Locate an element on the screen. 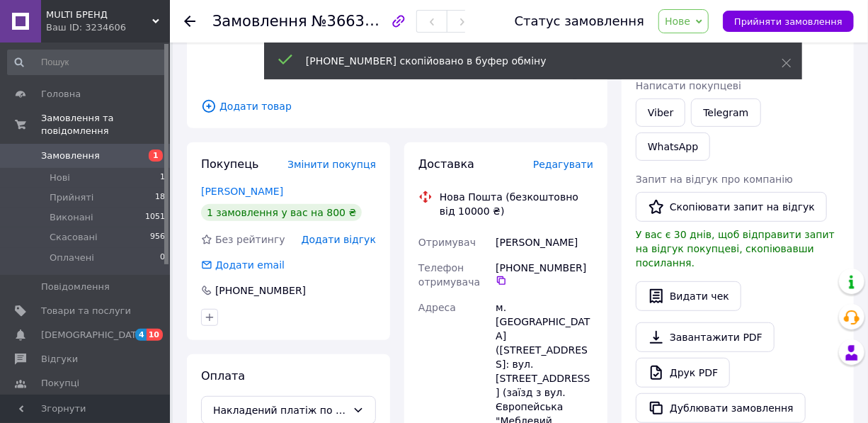 The image size is (868, 423). span: Оплачені is located at coordinates (71, 258).